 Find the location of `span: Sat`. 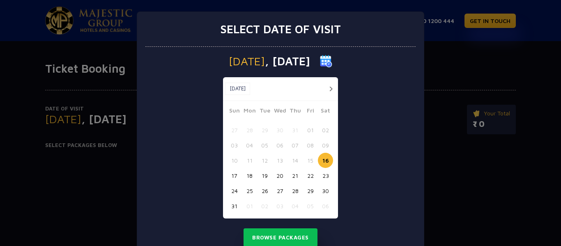

span: Sat is located at coordinates (325, 112).